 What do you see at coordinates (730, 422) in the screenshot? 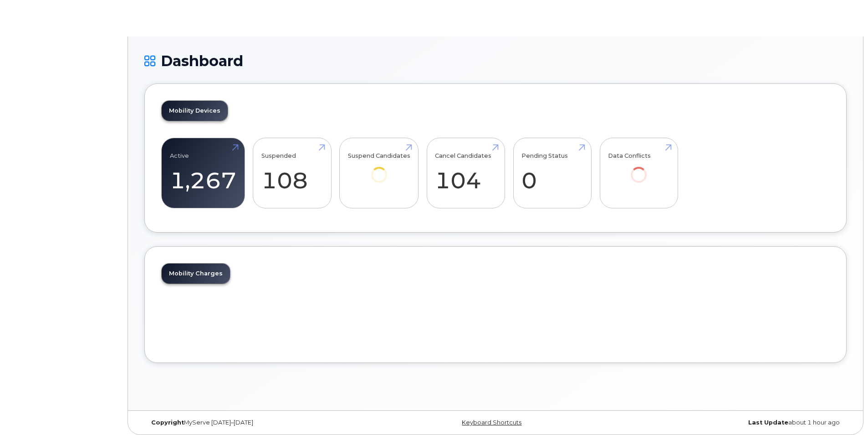
I see `div: about 1 hour ago` at bounding box center [730, 422].